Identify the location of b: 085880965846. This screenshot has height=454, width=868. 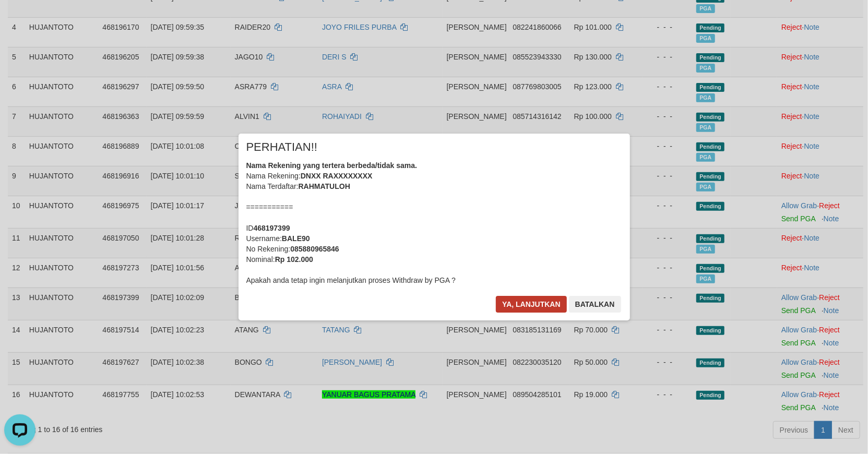
(315, 249).